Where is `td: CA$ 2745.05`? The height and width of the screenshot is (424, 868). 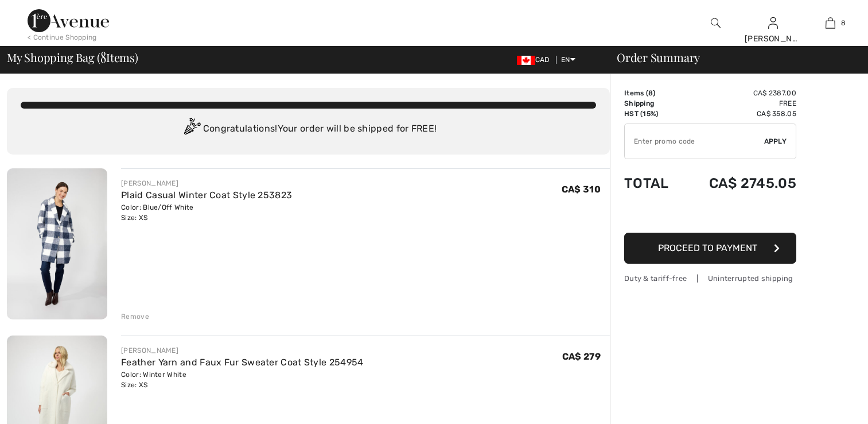 td: CA$ 2745.05 is located at coordinates (739, 184).